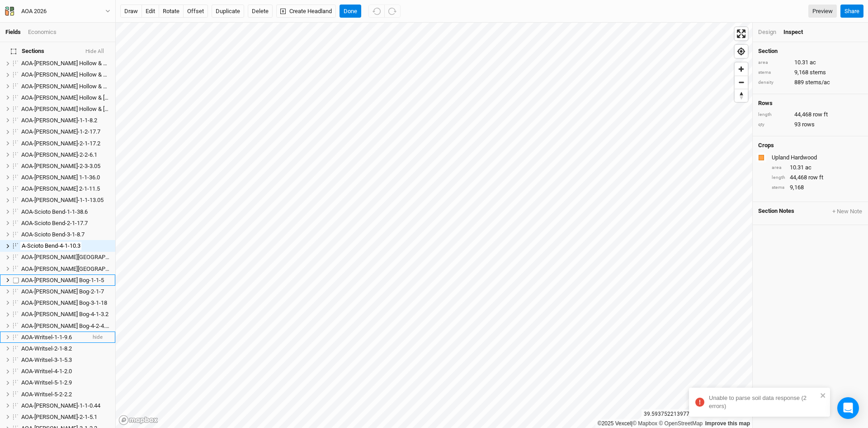  What do you see at coordinates (55, 211) in the screenshot?
I see `span: AOA-Scioto Bend-1-1-38.6` at bounding box center [55, 211].